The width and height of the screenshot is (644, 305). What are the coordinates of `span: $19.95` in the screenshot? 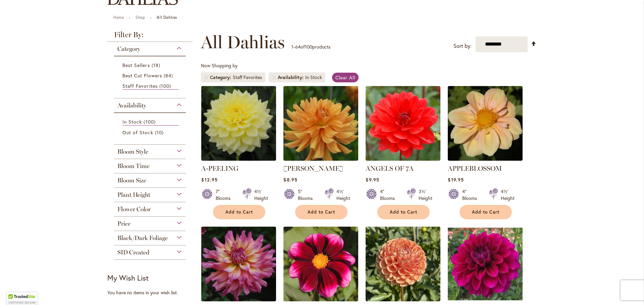 It's located at (455, 179).